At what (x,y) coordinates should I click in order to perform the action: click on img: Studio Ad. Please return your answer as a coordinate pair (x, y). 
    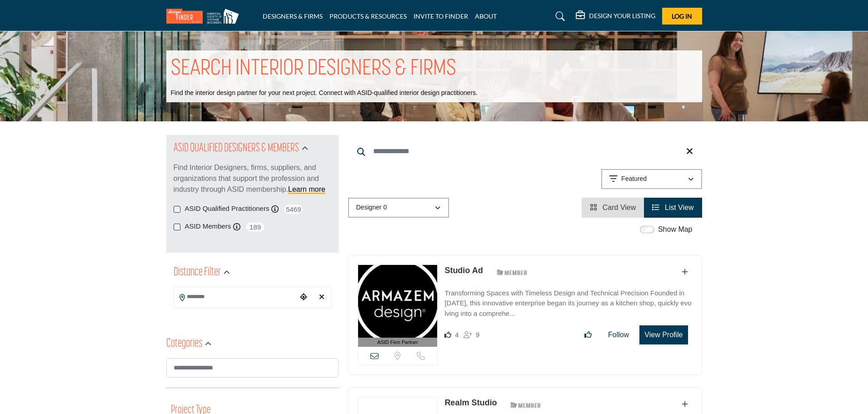
    Looking at the image, I should click on (398, 301).